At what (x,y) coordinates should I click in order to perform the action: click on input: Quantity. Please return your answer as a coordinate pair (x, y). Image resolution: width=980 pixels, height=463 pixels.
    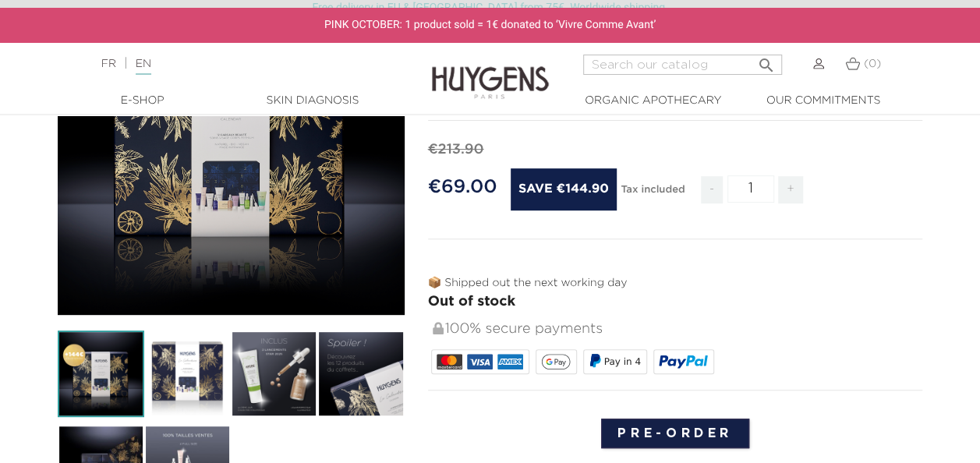
    Looking at the image, I should click on (750, 188).